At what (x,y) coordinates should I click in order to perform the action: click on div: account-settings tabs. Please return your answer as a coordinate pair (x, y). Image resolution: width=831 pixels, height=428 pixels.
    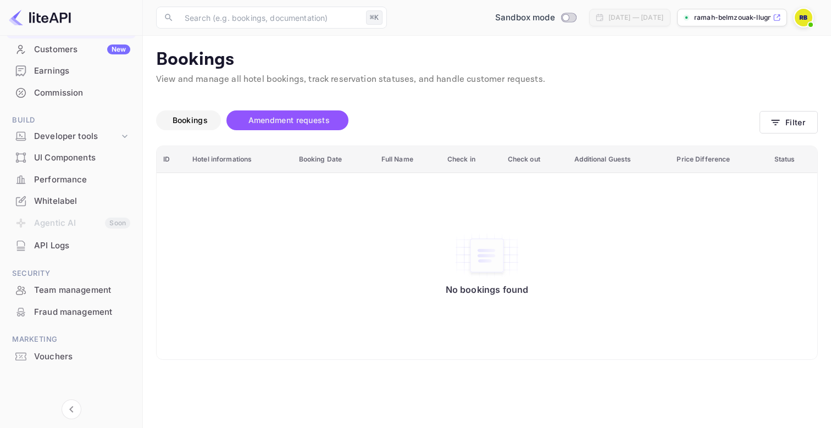
    Looking at the image, I should click on (458, 120).